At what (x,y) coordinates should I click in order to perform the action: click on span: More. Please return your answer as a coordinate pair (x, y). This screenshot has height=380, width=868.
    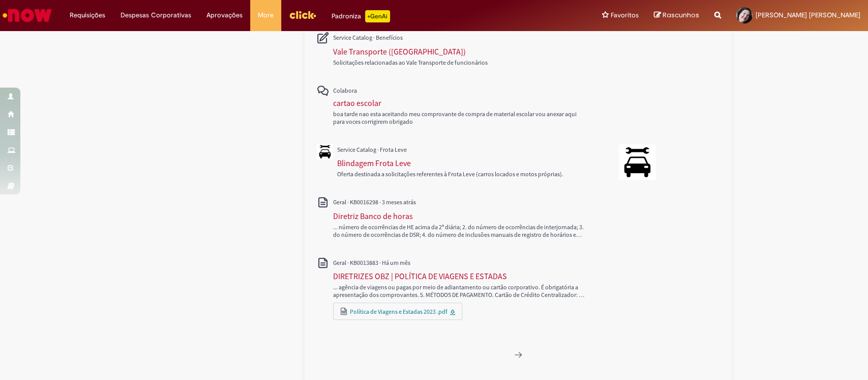
    Looking at the image, I should click on (265, 15).